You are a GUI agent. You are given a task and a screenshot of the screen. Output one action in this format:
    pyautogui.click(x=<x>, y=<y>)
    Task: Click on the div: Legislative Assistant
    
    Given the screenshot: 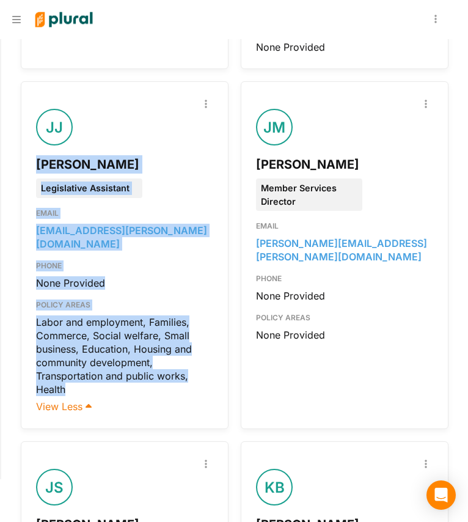 What is the action you would take?
    pyautogui.click(x=89, y=188)
    